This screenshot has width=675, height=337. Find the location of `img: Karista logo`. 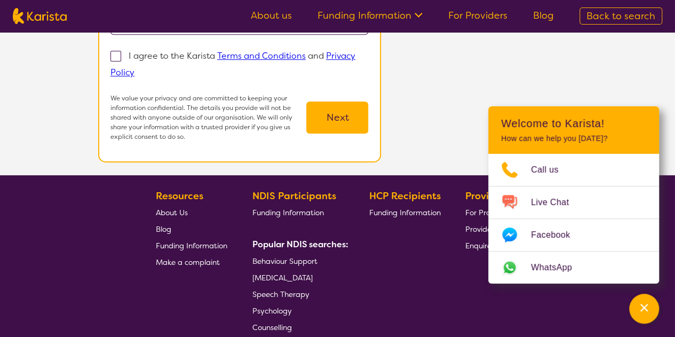

img: Karista logo is located at coordinates (39, 16).